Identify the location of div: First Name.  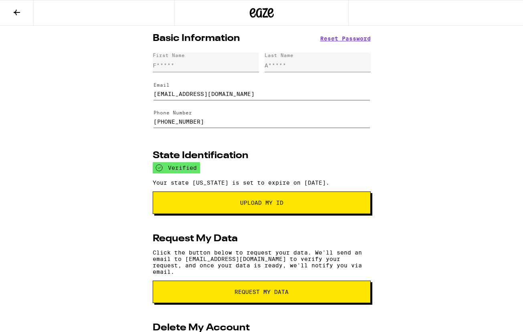
(169, 55).